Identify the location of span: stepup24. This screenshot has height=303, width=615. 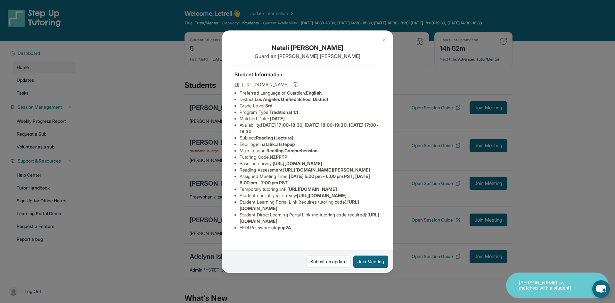
(281, 227).